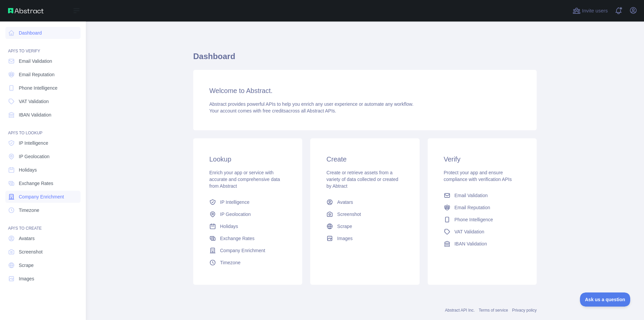  I want to click on h1: Dashboard, so click(365, 59).